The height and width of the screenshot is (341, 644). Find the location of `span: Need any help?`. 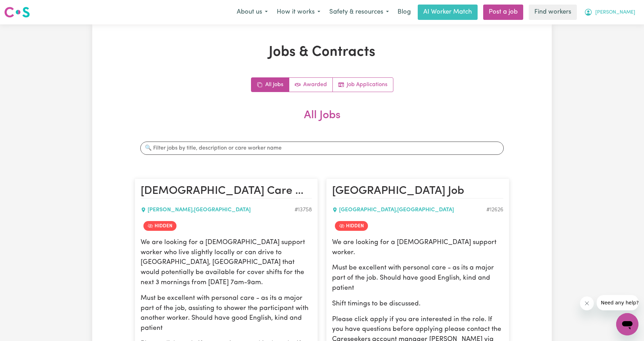

span: Need any help? is located at coordinates (23, 8).